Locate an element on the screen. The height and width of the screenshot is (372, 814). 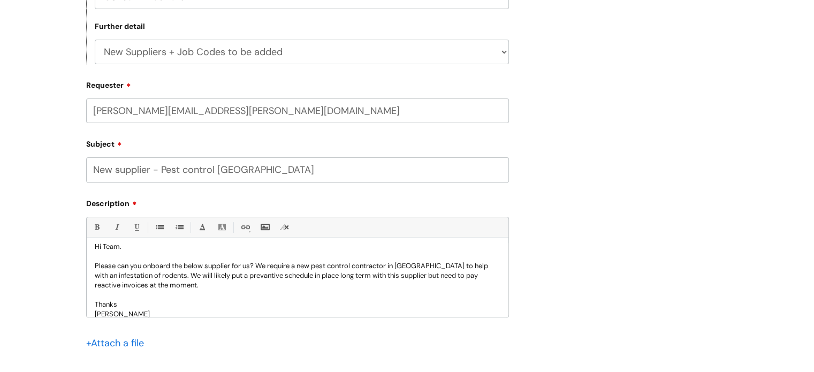
p: Hi Team. is located at coordinates (298, 247).